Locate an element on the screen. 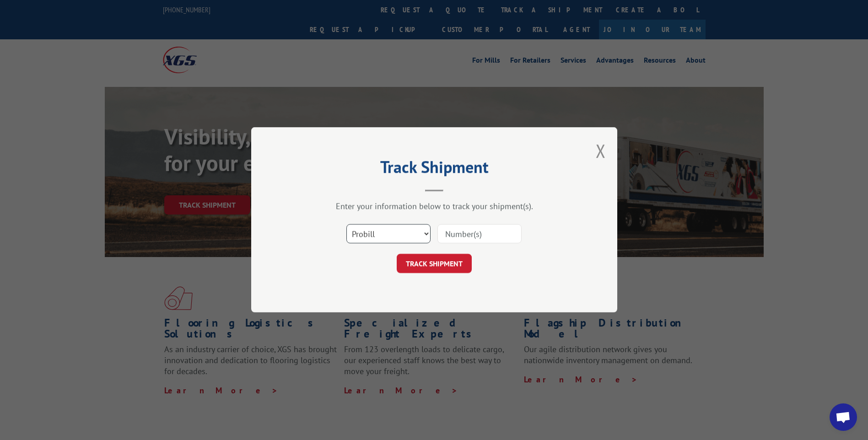 The height and width of the screenshot is (440, 868). div: Open chat is located at coordinates (843, 417).